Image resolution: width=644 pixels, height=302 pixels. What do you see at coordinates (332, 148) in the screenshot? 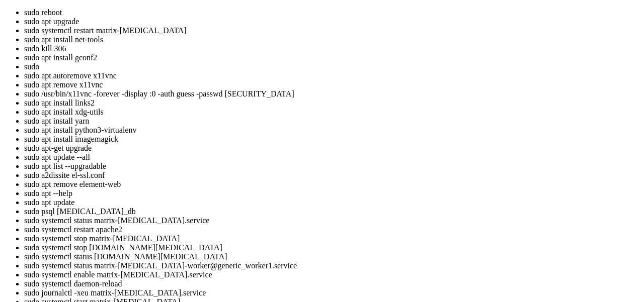
I see `li: sudo apt-get upgrade` at bounding box center [332, 148].